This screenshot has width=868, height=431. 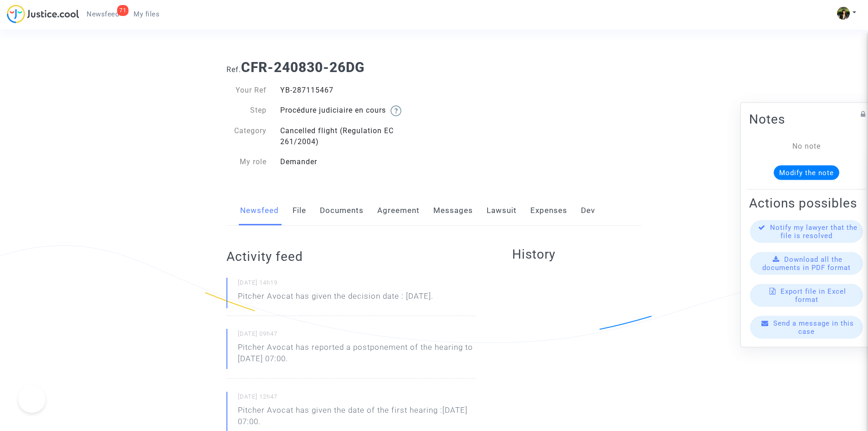 I want to click on div: Step, so click(x=246, y=110).